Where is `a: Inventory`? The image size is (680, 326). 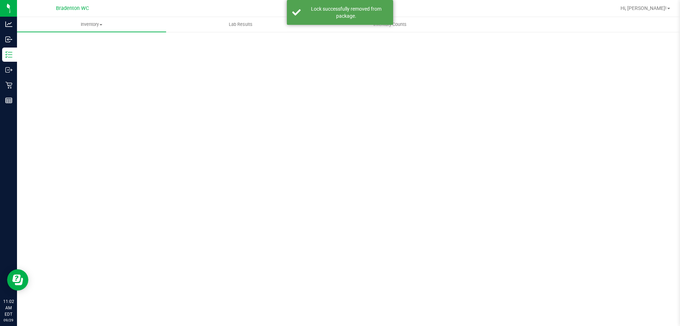 a: Inventory is located at coordinates (91, 24).